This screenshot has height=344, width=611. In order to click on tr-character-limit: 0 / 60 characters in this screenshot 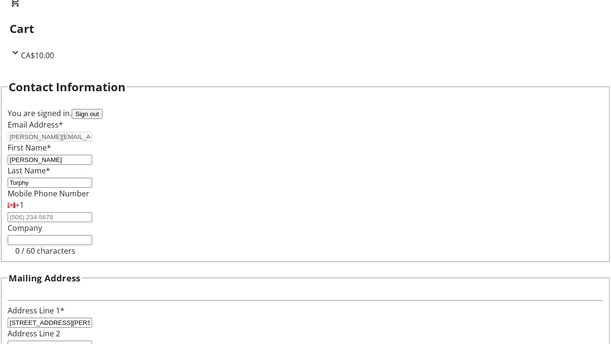, I will do `click(45, 251)`.